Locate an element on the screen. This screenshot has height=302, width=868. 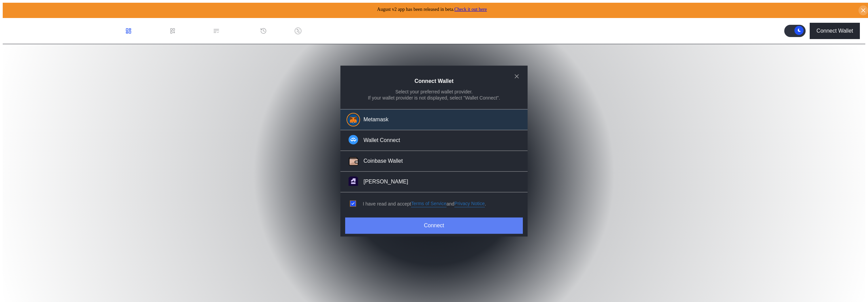
div: Discount Factors is located at coordinates (324, 31).